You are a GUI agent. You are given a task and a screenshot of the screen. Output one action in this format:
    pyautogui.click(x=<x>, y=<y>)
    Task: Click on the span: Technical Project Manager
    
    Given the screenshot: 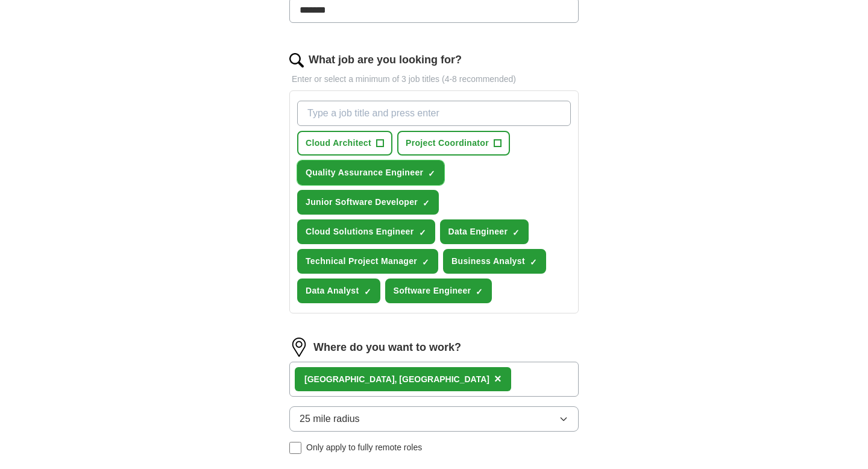 What is the action you would take?
    pyautogui.click(x=361, y=261)
    